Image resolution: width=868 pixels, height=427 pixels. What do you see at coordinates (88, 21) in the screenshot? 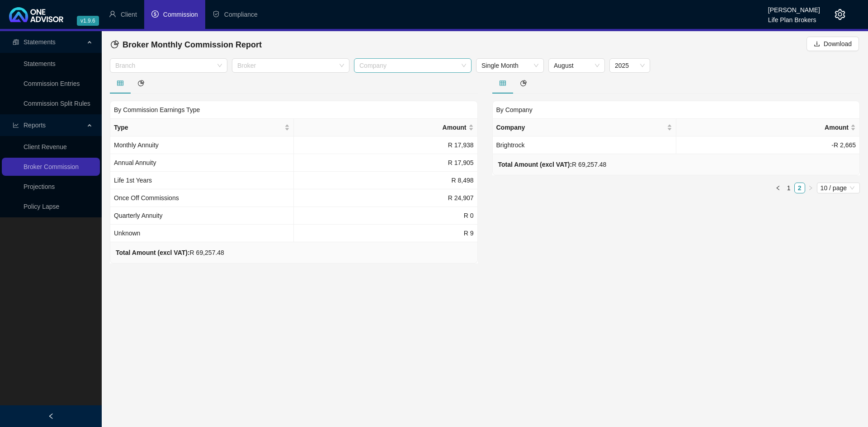
I see `span: v1.9.6` at bounding box center [88, 21].